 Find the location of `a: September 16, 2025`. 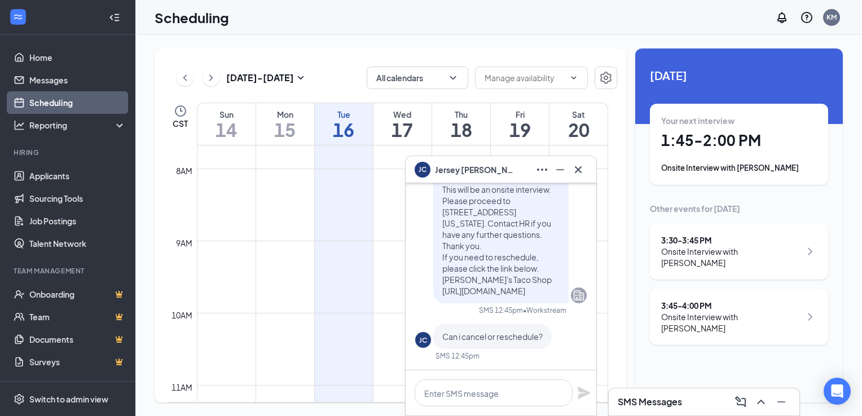

a: September 16, 2025 is located at coordinates (344, 124).